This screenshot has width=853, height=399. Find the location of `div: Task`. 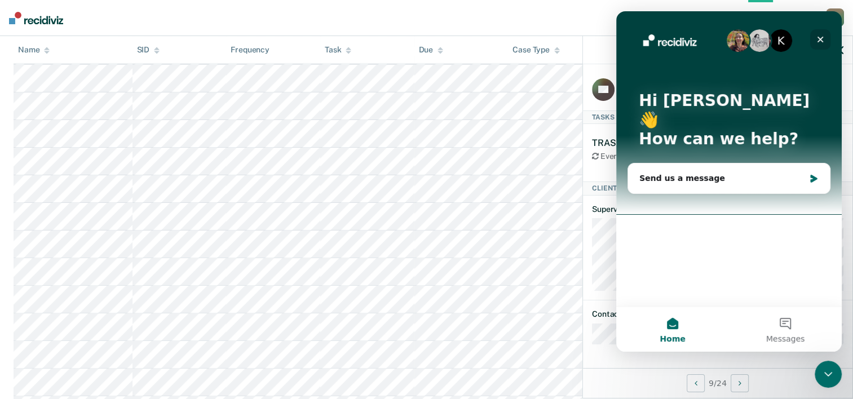

div: Task is located at coordinates (338, 50).